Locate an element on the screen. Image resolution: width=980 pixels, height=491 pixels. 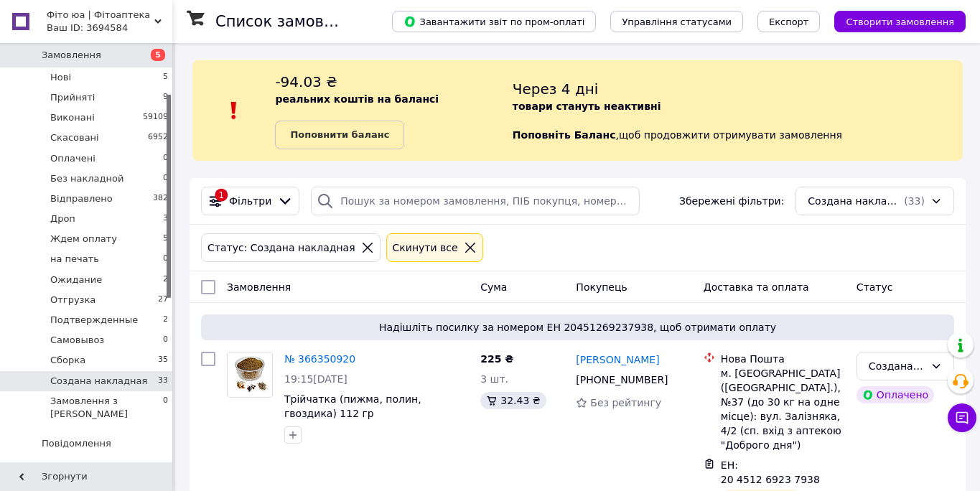
span: Виконані is located at coordinates (73, 118).